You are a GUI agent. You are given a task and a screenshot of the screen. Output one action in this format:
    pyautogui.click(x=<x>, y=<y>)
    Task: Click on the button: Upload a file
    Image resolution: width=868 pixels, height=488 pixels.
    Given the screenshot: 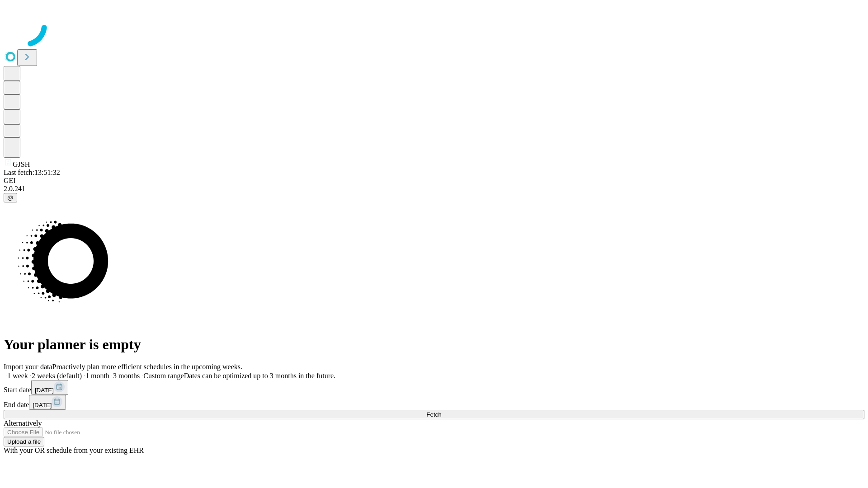 What is the action you would take?
    pyautogui.click(x=24, y=442)
    